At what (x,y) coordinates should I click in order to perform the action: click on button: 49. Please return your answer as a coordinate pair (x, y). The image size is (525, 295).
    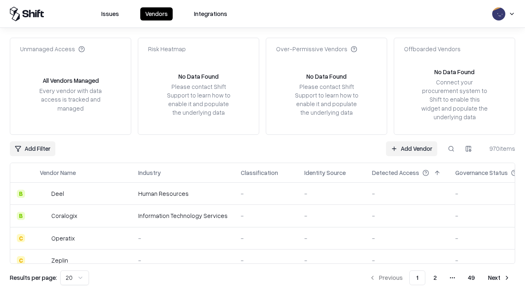
    Looking at the image, I should click on (471, 278).